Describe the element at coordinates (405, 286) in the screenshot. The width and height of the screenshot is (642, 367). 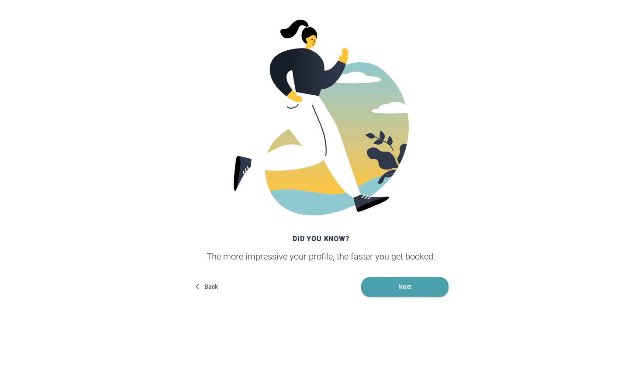
I see `span: Next` at that location.